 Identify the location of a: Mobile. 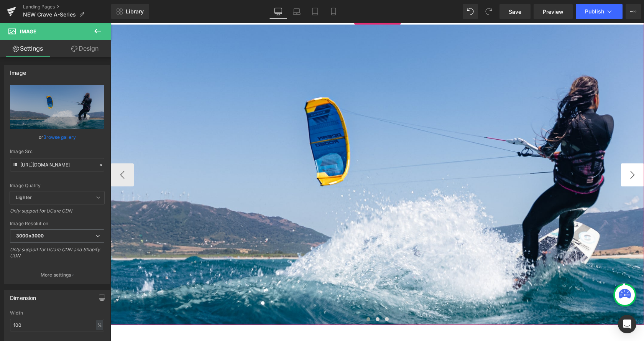
(334, 12).